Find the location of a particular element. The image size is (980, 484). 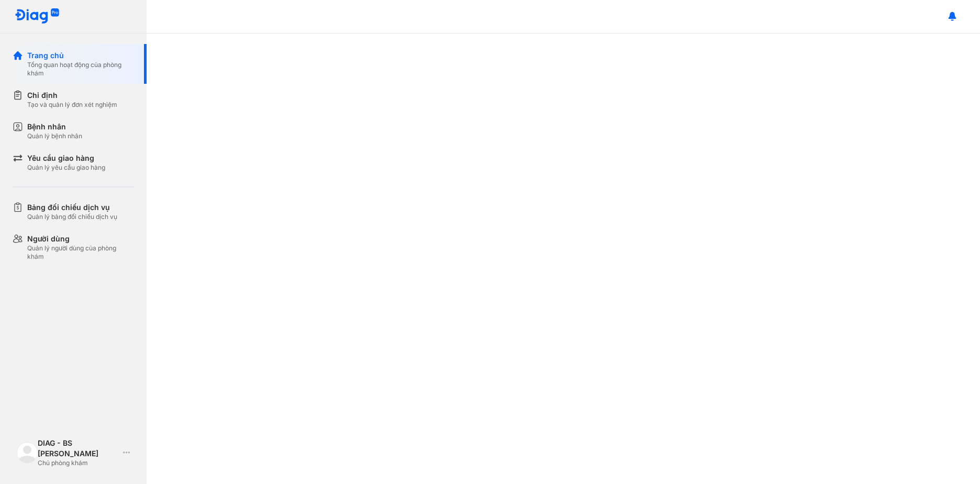

div: Tạo và quản lý đơn xét nghiệm is located at coordinates (72, 105).